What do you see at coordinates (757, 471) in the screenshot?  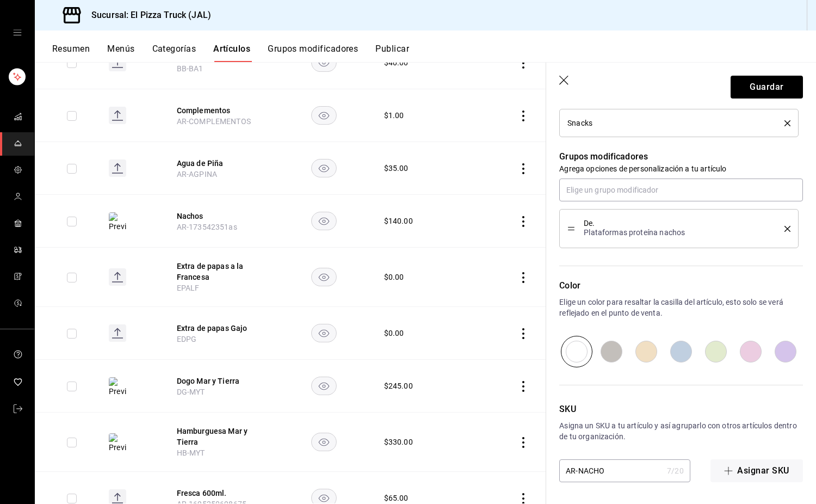 I see `button: Asignar SKU` at bounding box center [757, 471].